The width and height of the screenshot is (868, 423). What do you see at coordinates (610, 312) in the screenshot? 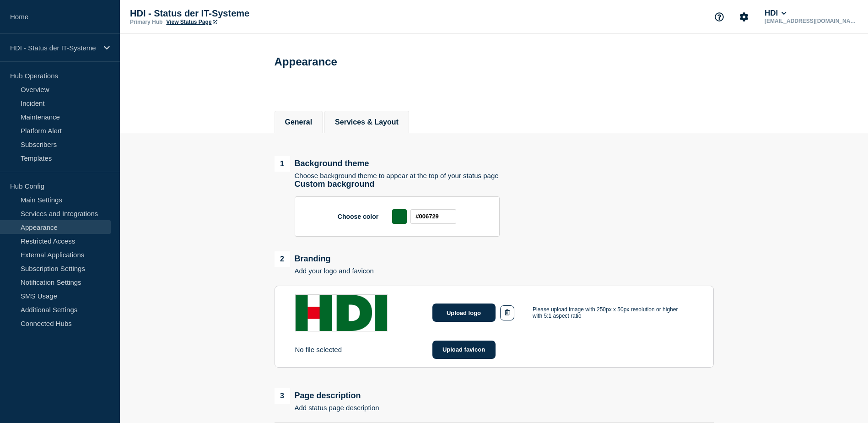
I see `p: Please upload image with 250px x 50px resolution or higher with 5:1 aspect ratio` at bounding box center [610, 312].